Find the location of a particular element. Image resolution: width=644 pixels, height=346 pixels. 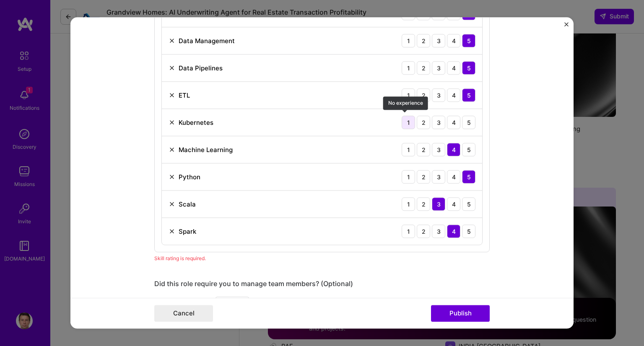

div: Python is located at coordinates (190, 177).